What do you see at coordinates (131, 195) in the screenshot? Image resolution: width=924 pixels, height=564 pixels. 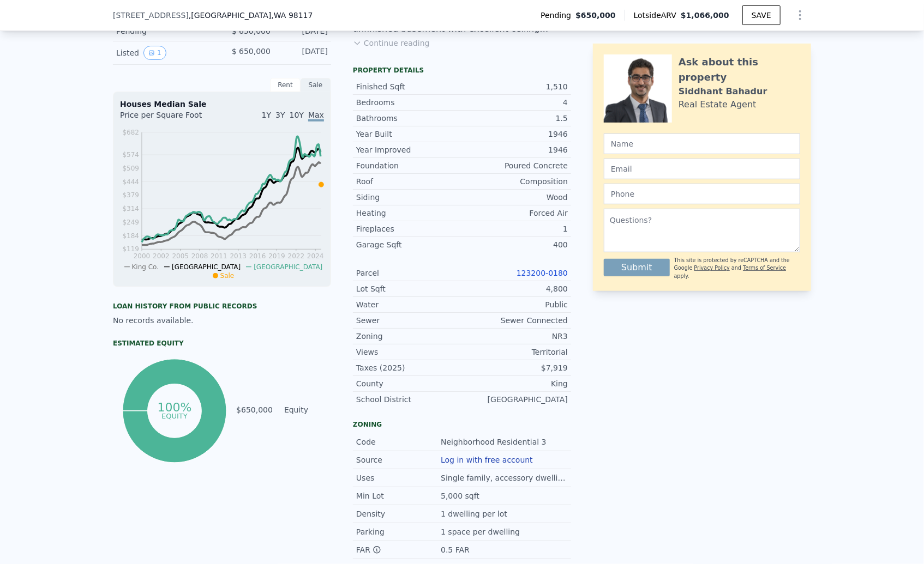 I see `tspan: $379` at bounding box center [131, 195].